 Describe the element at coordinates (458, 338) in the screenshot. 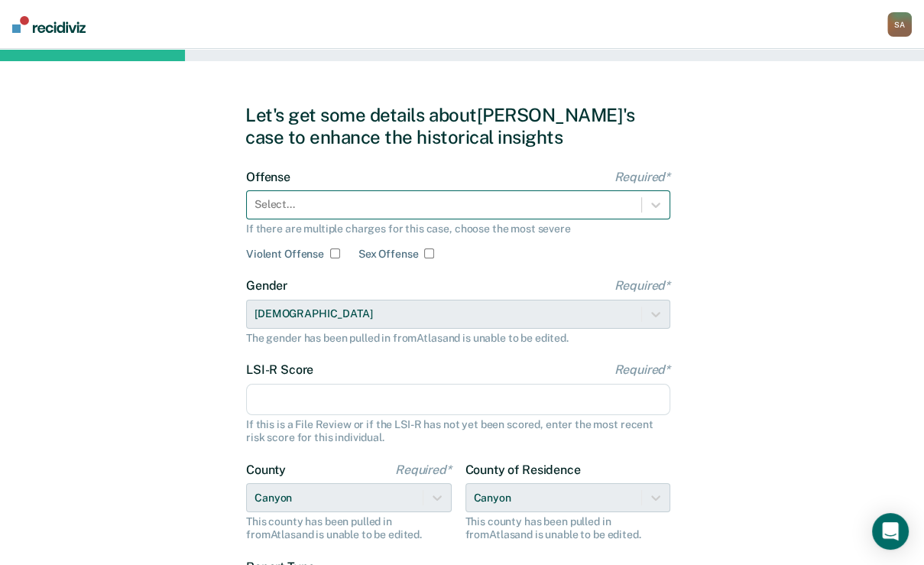

I see `div: The gender has been pulled in from Atlas and is unable to be edited.` at that location.